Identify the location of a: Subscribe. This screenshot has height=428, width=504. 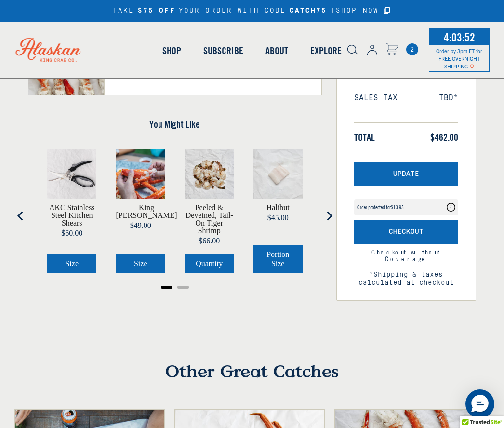
(223, 51).